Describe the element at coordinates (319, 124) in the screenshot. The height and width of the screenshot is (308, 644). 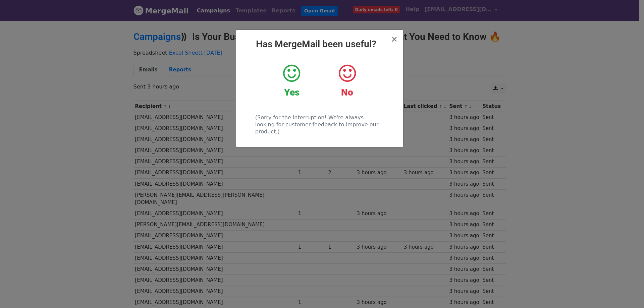
I see `p: (Sorry for the interruption! We're always looking for customer feedback to improve our product.)` at that location.